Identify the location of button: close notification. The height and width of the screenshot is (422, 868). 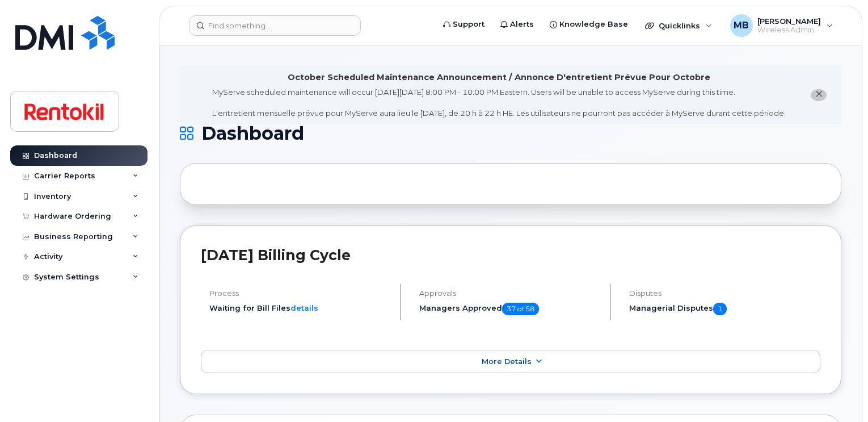
(819, 95).